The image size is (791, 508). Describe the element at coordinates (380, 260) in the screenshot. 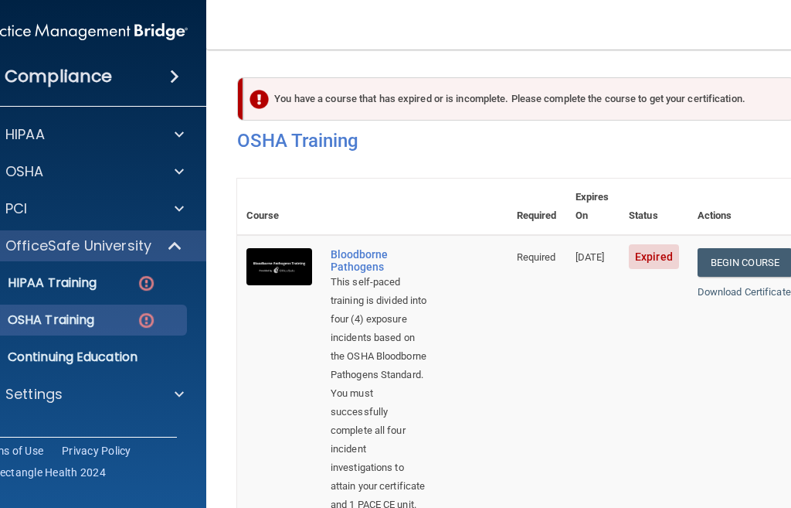

I see `div: Bloodborne Pathogens` at that location.